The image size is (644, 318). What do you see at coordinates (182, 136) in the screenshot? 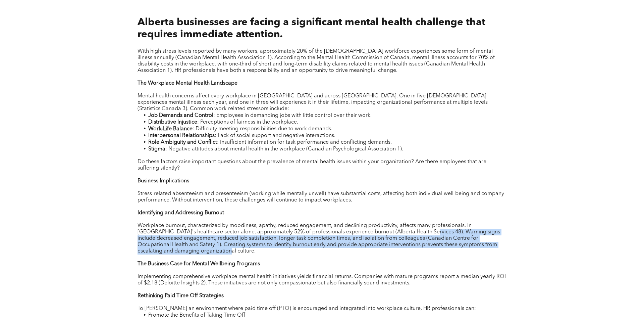
I see `strong: Interpersonal Relationships` at bounding box center [182, 136].